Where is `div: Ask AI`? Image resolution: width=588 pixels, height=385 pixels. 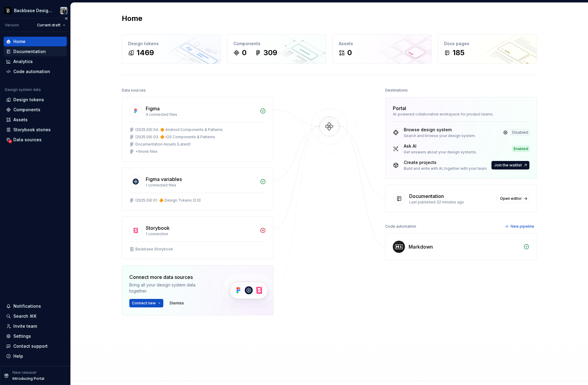 div: Ask AI is located at coordinates (440, 146).